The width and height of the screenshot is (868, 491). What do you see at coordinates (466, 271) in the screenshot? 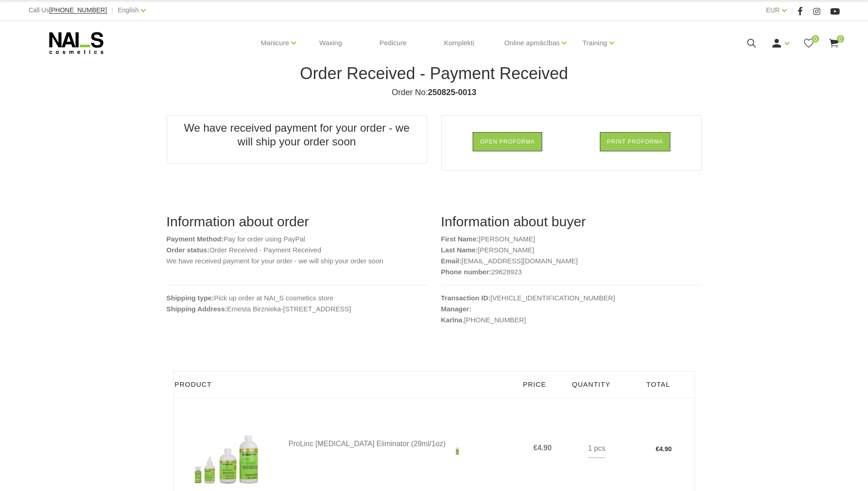
I see `b: Phone number:` at bounding box center [466, 271].